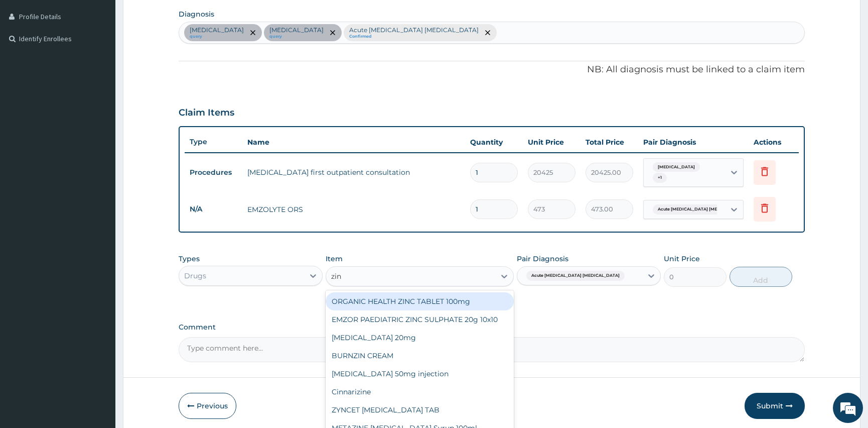  What do you see at coordinates (775, 406) in the screenshot?
I see `button: Submit` at bounding box center [775, 406].